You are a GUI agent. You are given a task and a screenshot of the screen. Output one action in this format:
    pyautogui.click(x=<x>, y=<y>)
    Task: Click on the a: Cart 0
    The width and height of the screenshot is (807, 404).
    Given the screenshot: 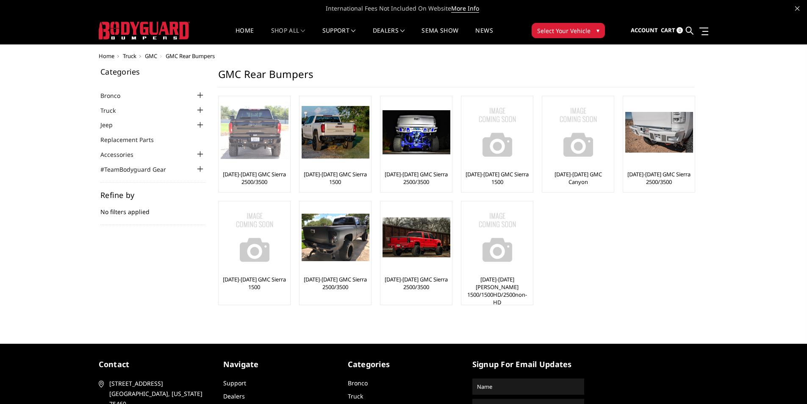 What is the action you would take?
    pyautogui.click(x=672, y=31)
    